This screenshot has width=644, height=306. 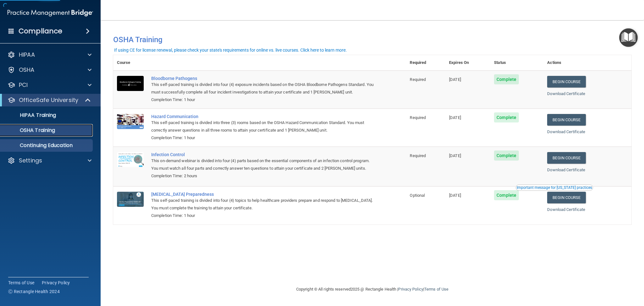 I want to click on div: Hazard Communication, so click(x=263, y=116).